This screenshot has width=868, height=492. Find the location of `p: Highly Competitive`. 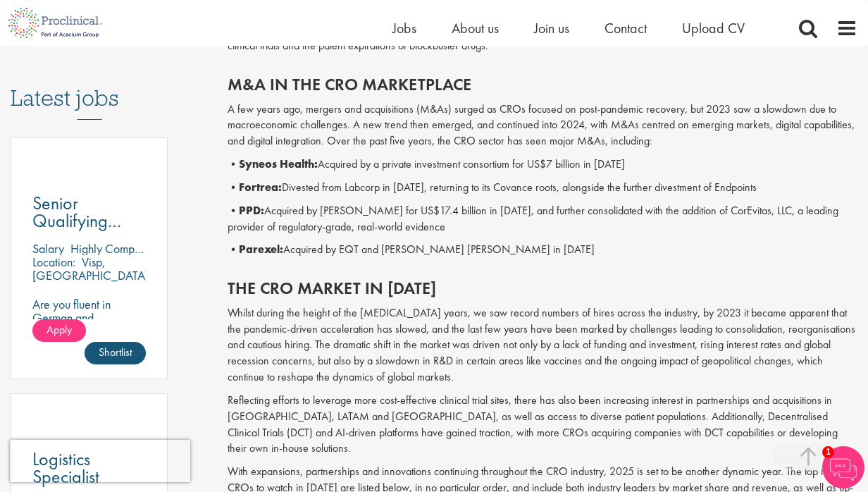

p: Highly Competitive is located at coordinates (117, 248).